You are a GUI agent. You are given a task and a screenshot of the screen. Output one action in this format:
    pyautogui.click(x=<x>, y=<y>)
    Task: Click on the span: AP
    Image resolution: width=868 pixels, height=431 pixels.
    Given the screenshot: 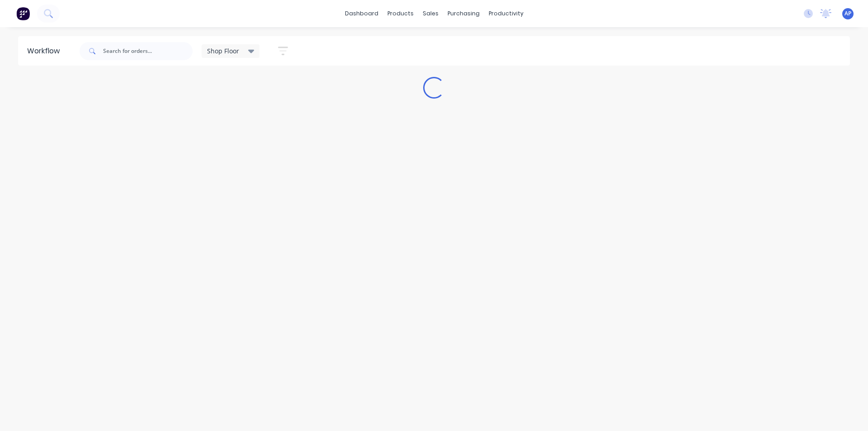 What is the action you would take?
    pyautogui.click(x=848, y=13)
    